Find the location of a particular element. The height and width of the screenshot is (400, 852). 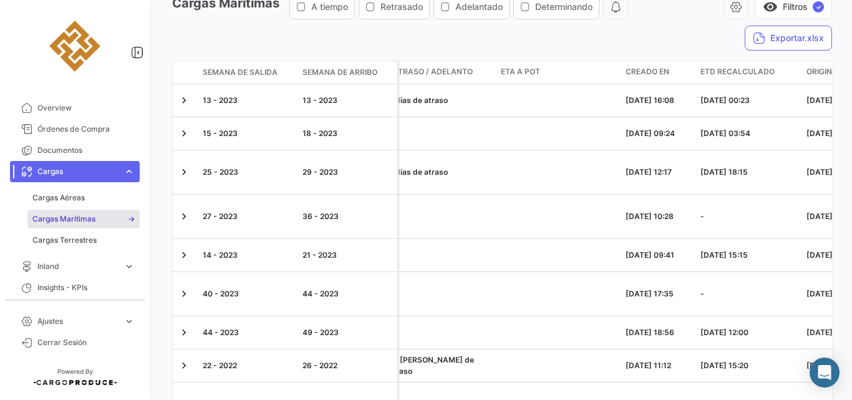

span: A tiempo is located at coordinates (329, 7).